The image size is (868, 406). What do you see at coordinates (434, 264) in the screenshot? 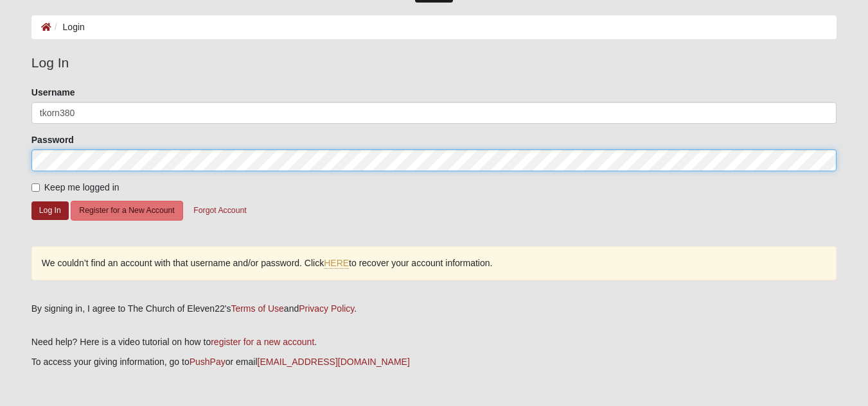
I see `div: We couldn’t find an account with that username and/or password. Click to recover your account inf...` at bounding box center [434, 264].